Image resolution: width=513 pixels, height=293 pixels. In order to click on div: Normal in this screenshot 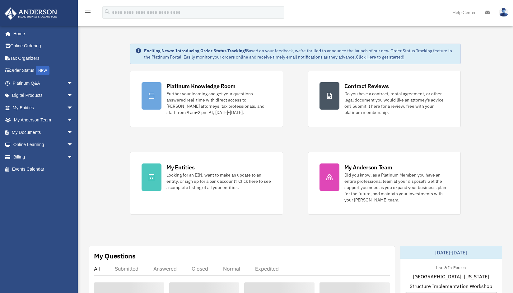, I will do `click(232, 269)`.